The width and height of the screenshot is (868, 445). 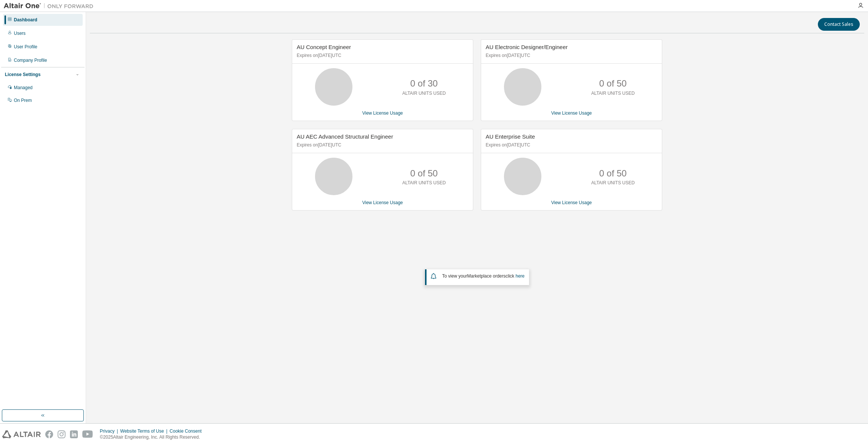 I want to click on div: Managed, so click(x=23, y=87).